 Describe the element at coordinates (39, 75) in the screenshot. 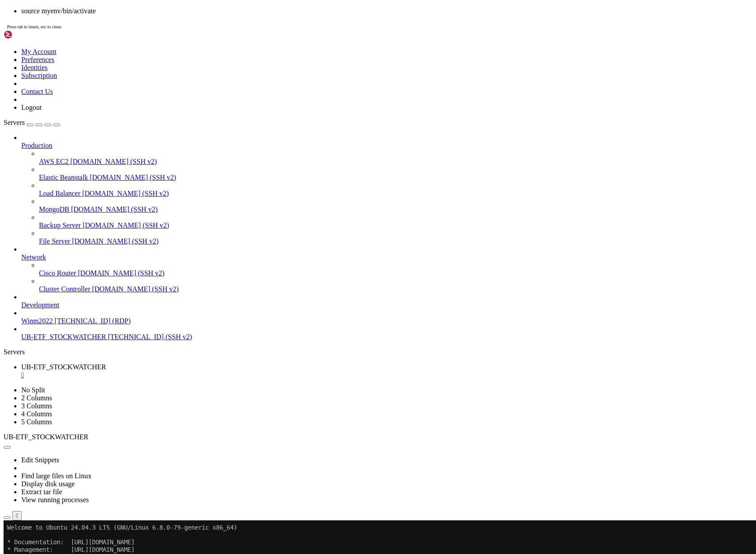

I see `a: Subscription` at that location.